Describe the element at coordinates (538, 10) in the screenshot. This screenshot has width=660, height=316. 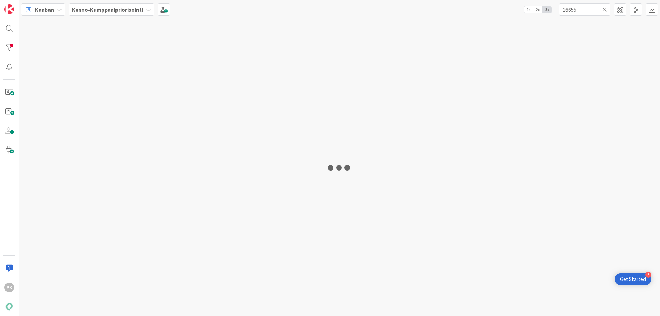
I see `span: 2x` at that location.